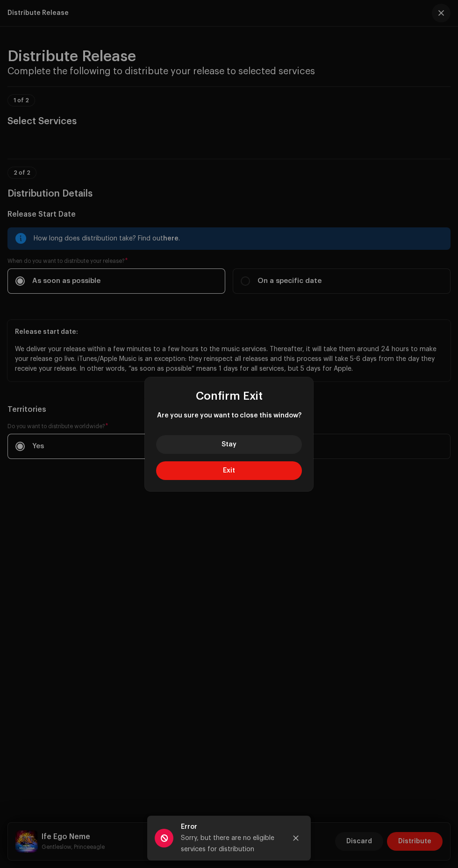 The width and height of the screenshot is (458, 868). What do you see at coordinates (229, 844) in the screenshot?
I see `div: Sorry, but there are no eligible services for distribution` at bounding box center [229, 844].